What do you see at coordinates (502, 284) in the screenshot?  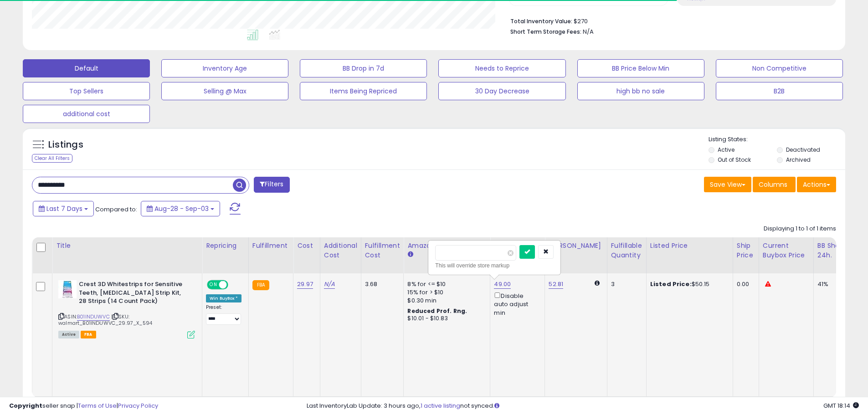 I see `a: 49.00` at bounding box center [502, 284].